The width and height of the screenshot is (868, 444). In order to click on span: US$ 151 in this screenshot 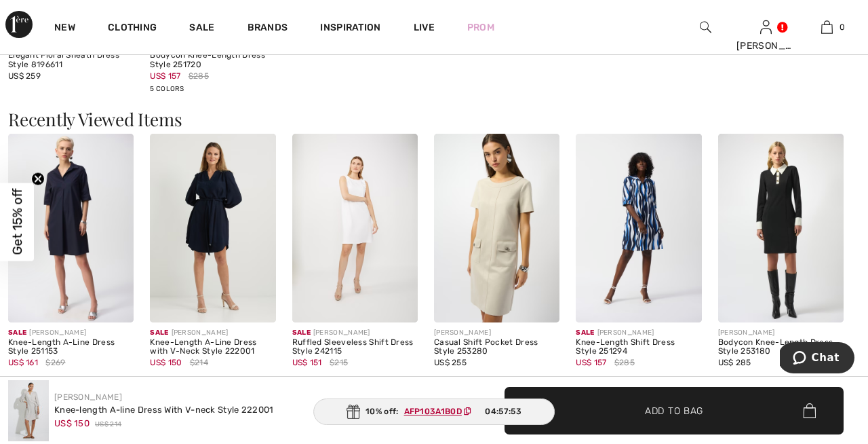, I will do `click(307, 363)`.